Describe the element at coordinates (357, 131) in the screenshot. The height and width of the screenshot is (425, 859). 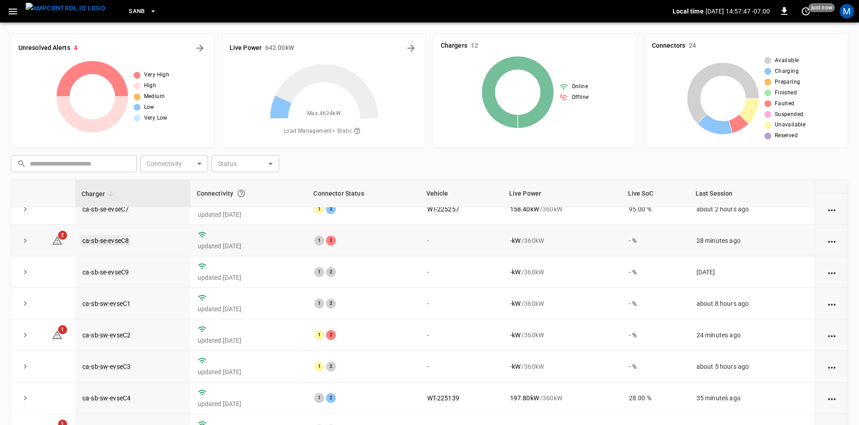
I see `button: The system is using AmpEdge-configured limits for static load managment. Depending on your config...` at that location.